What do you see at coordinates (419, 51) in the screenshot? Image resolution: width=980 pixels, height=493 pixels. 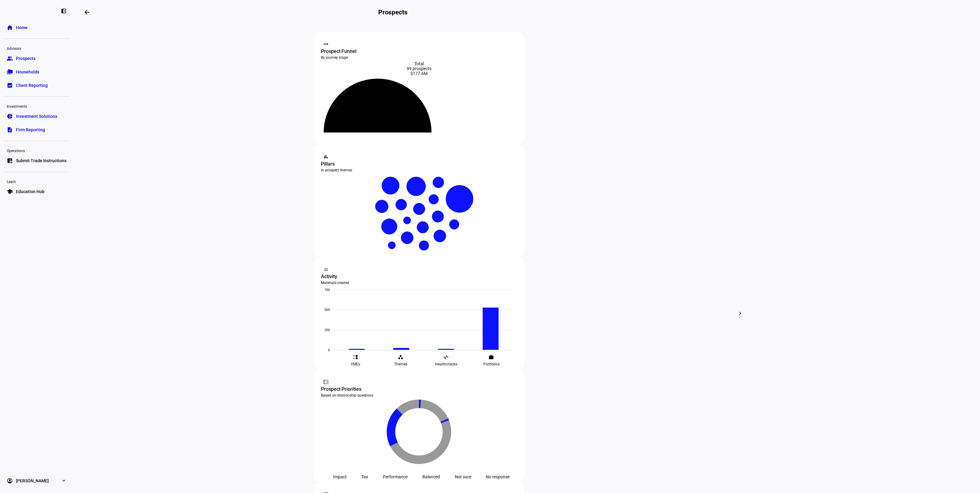 I see `div: Prospect Funnel` at bounding box center [419, 51].